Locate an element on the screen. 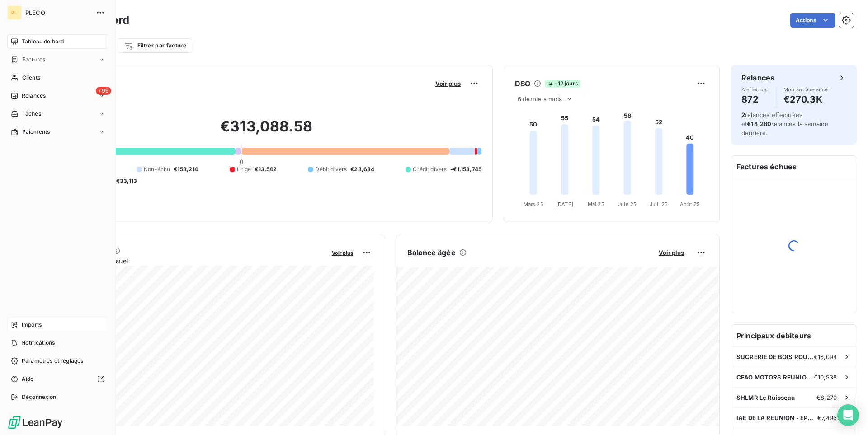  h4: 872 is located at coordinates (755, 99).